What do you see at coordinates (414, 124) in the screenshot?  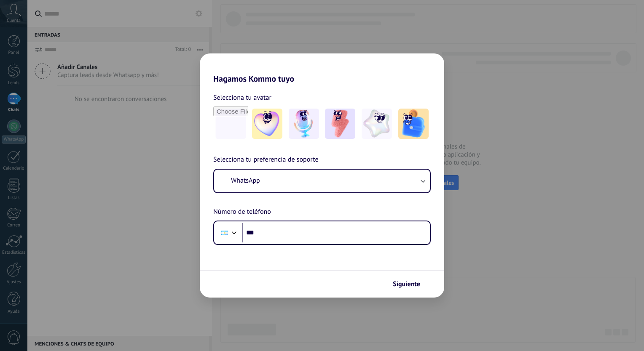 I see `img: -5.jpeg` at bounding box center [414, 124].